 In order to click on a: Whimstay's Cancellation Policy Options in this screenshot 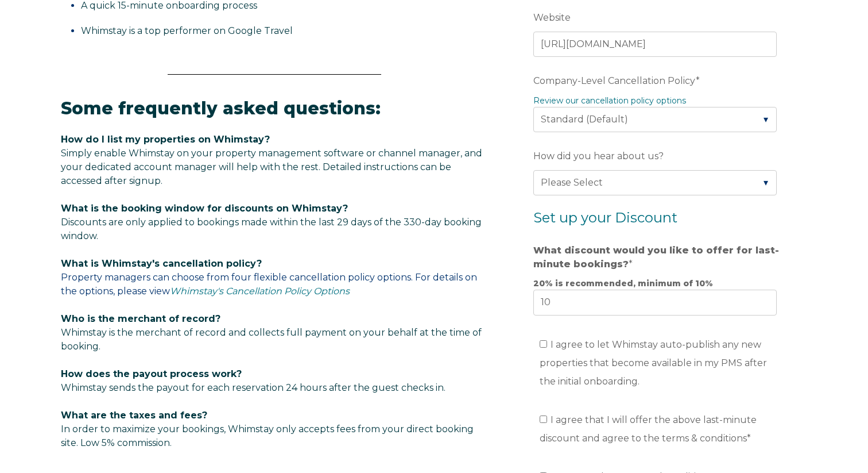, I will do `click(260, 290)`.